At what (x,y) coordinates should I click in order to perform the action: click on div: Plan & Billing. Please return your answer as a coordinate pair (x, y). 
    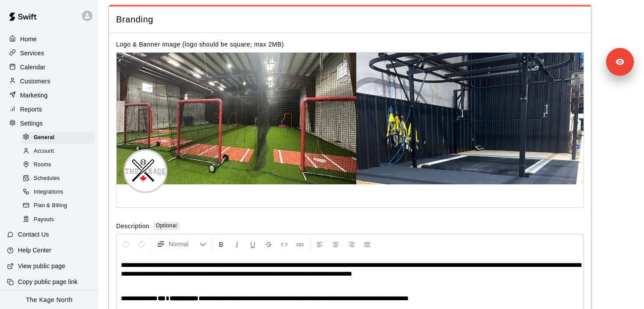
    Looking at the image, I should click on (58, 206).